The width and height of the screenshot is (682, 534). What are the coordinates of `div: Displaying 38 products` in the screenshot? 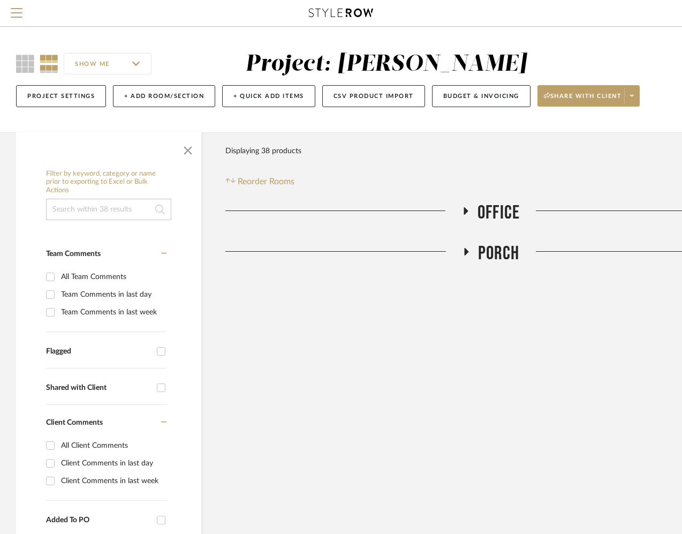 It's located at (263, 151).